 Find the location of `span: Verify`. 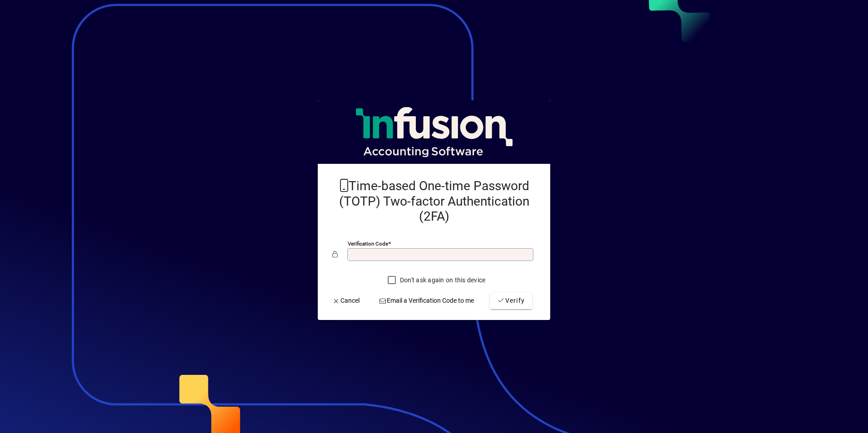

span: Verify is located at coordinates (510, 301).